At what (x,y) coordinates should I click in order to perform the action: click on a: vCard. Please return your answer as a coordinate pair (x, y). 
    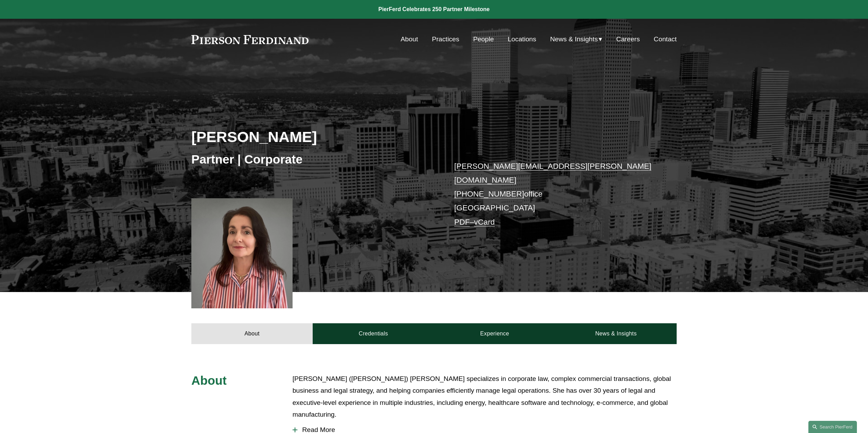
    Looking at the image, I should click on (484, 222).